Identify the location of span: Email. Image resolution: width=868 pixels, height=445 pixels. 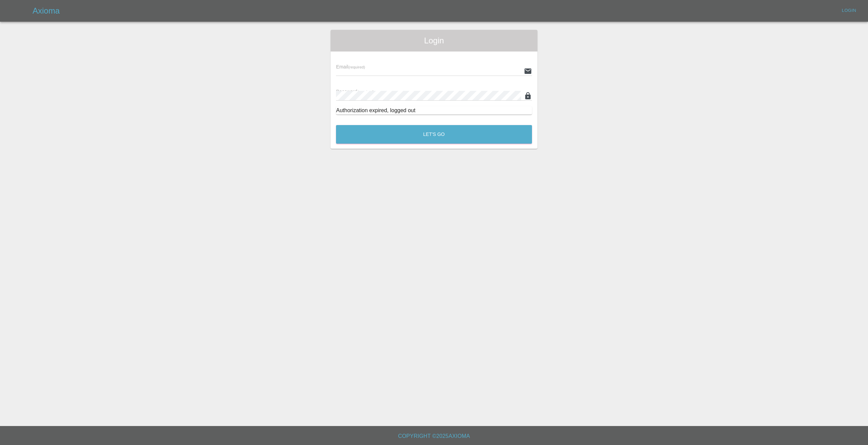
(350, 67).